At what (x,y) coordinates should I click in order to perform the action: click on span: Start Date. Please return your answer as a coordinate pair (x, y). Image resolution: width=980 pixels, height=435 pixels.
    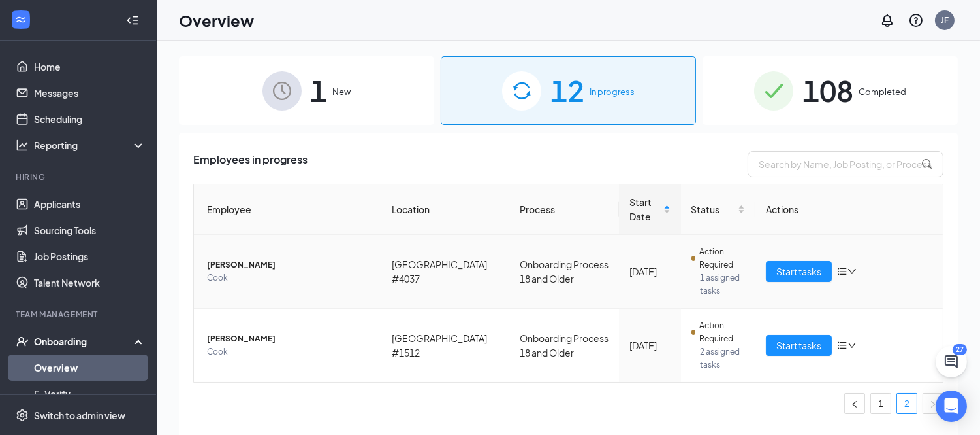
    Looking at the image, I should click on (645, 209).